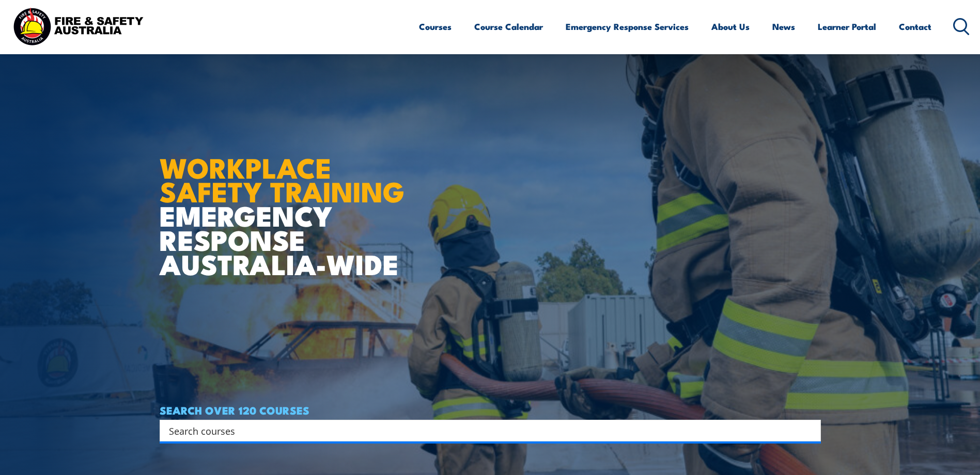 The image size is (980, 475). I want to click on h1: EMERGENCY RESPONSE AUSTRALIA-WIDE, so click(286, 203).